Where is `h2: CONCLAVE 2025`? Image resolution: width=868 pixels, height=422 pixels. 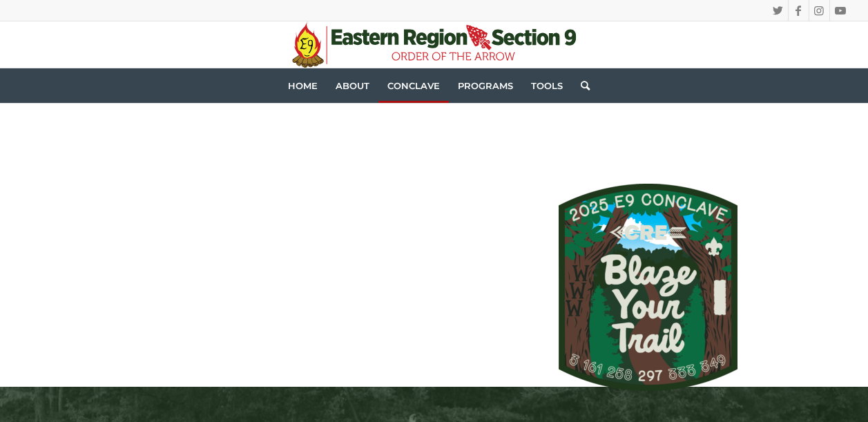
h2: CONCLAVE 2025 is located at coordinates (304, 266).